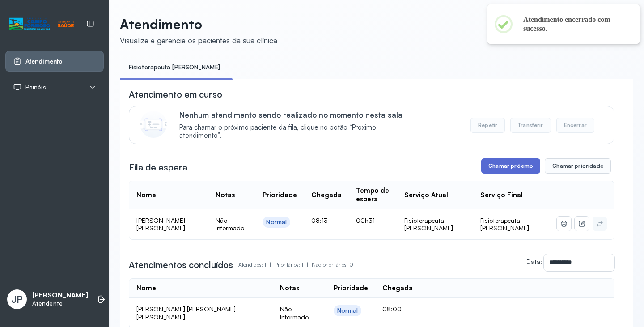 This screenshot has width=644, height=327. Describe the element at coordinates (427, 195) in the screenshot. I see `div: Serviço Atual` at that location.